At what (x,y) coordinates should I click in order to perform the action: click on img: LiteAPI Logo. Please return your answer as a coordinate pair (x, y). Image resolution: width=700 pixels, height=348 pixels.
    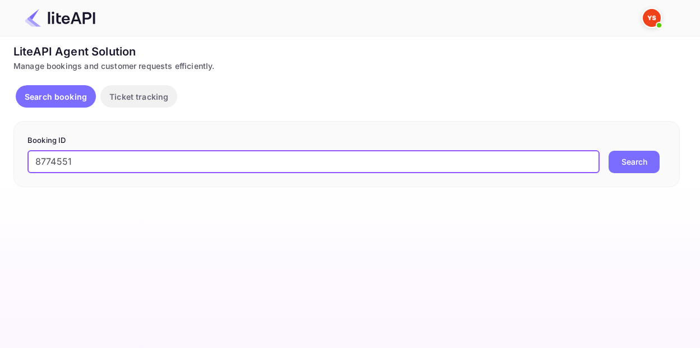
    Looking at the image, I should click on (60, 18).